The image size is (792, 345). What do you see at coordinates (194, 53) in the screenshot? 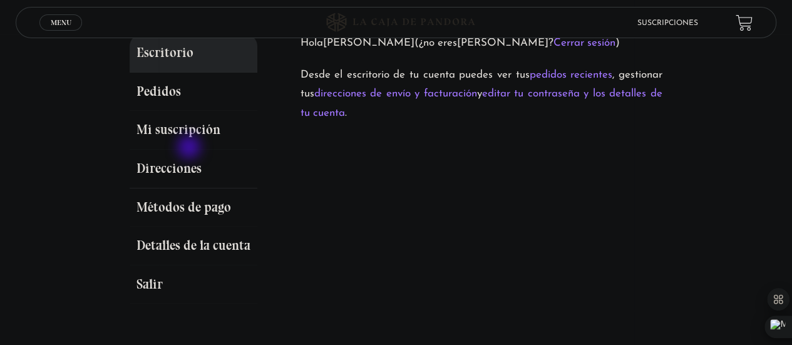
I see `a: Escritorio` at bounding box center [194, 53].